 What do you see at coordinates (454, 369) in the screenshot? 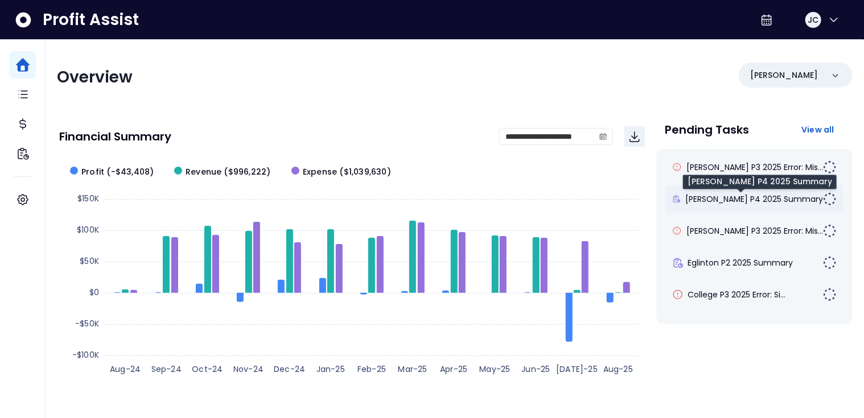
I see `text: Apr-25` at bounding box center [454, 369].